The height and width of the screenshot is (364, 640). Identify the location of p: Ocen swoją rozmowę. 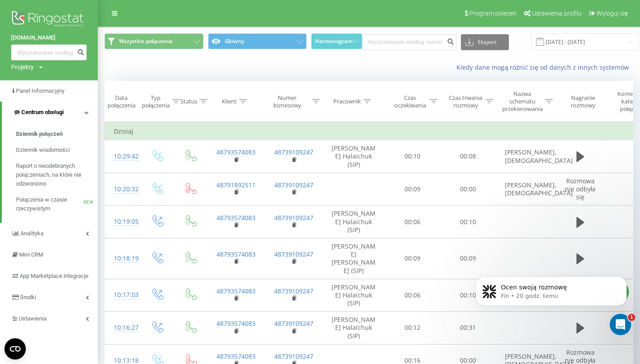
(96, 30).